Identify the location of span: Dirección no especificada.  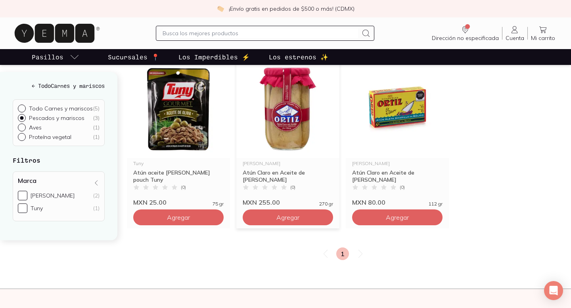
(465, 38).